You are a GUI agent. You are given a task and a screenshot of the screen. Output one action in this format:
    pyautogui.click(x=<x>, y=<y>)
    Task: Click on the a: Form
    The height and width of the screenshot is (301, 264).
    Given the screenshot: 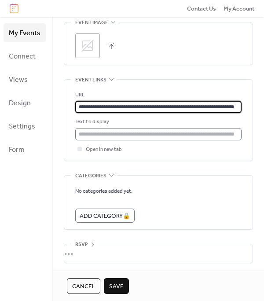 What is the action you would take?
    pyautogui.click(x=25, y=149)
    